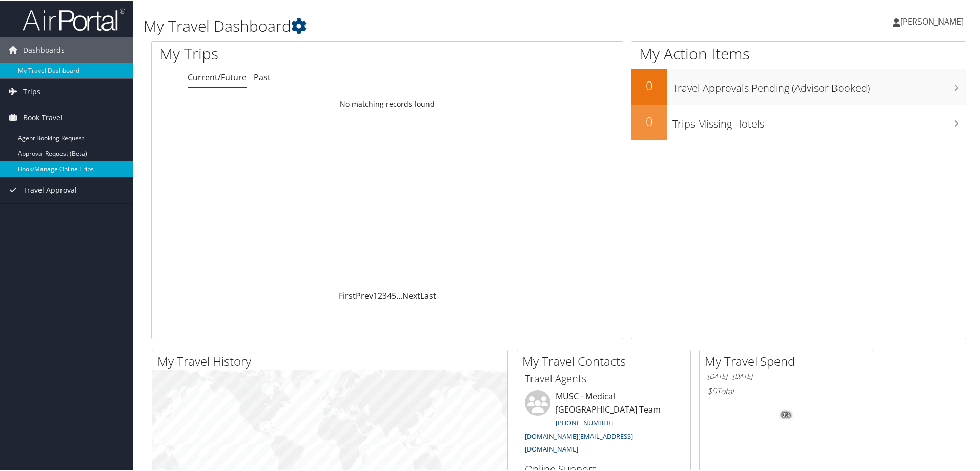 This screenshot has width=980, height=471. Describe the element at coordinates (389, 294) in the screenshot. I see `a: 4` at that location.